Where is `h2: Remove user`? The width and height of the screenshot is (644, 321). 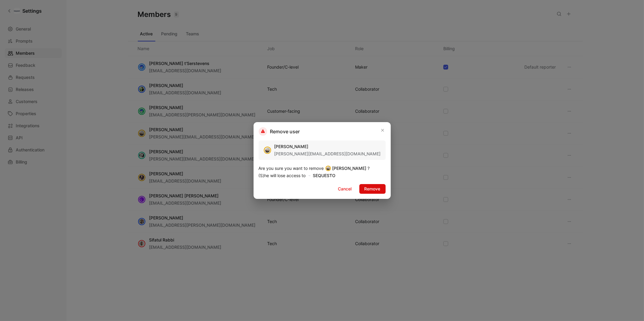
h2: Remove user is located at coordinates (279, 131).